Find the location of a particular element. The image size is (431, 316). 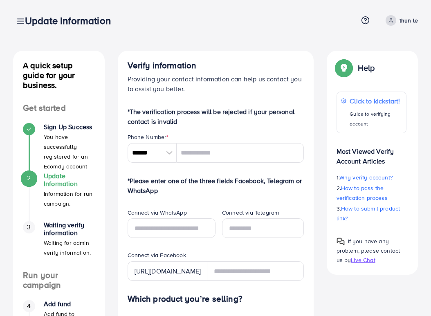

li: Update Information is located at coordinates (59, 197).